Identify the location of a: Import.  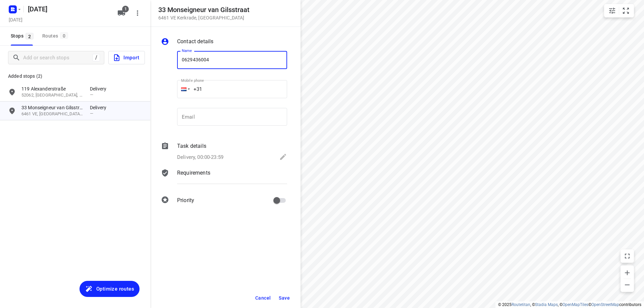
(124, 57).